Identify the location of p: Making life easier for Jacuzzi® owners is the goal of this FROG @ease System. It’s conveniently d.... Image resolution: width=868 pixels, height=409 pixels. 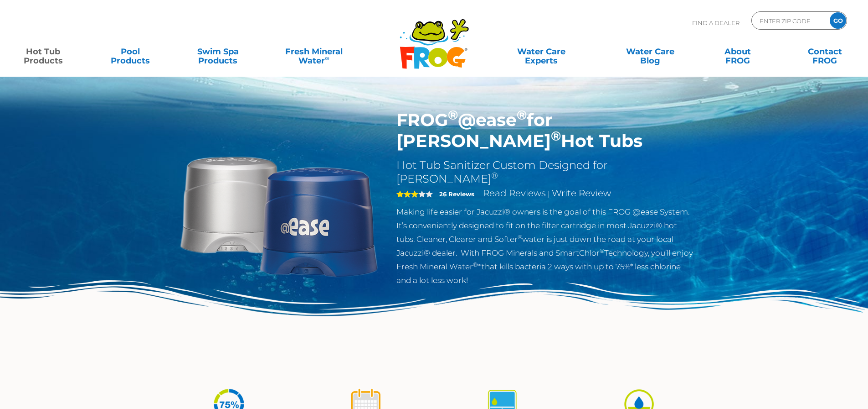
(545, 246).